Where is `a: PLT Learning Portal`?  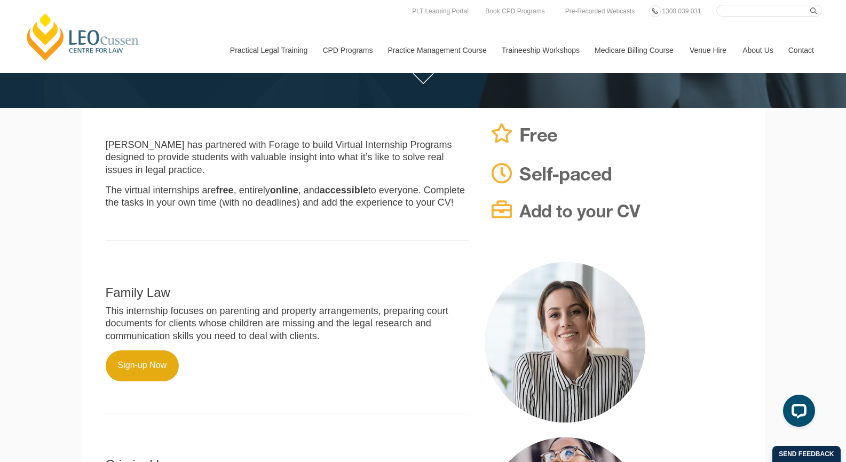
a: PLT Learning Portal is located at coordinates (441, 11).